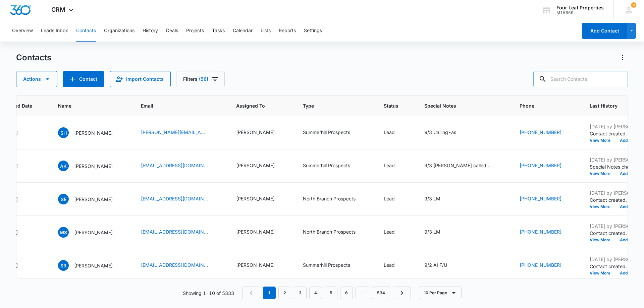 This screenshot has width=644, height=308. What do you see at coordinates (54, 31) in the screenshot?
I see `button: Leads Inbox` at bounding box center [54, 31].